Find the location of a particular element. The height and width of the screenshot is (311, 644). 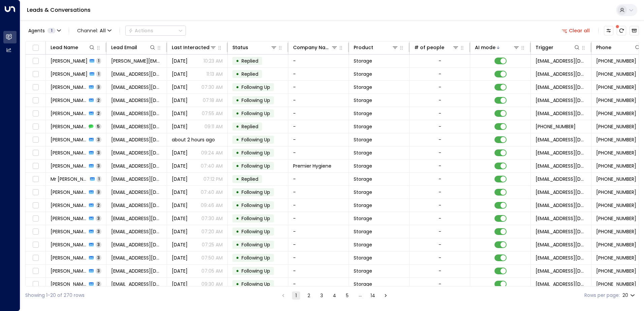

div: Phone is located at coordinates (618, 48).